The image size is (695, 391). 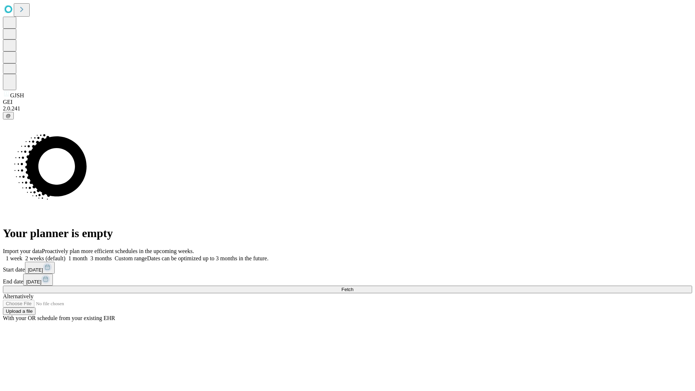 I want to click on span: Import your data, so click(x=22, y=251).